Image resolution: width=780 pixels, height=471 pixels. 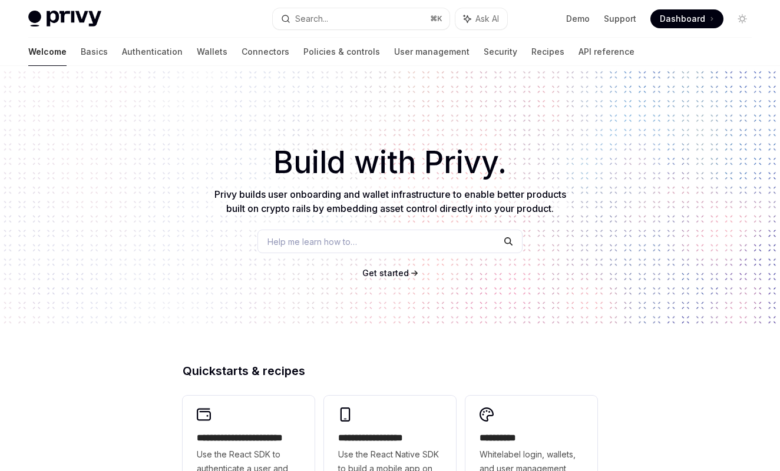 What do you see at coordinates (432, 52) in the screenshot?
I see `a: User management` at bounding box center [432, 52].